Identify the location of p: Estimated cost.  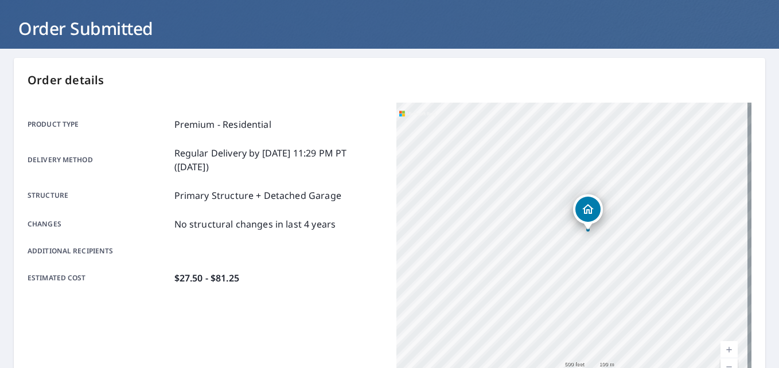
(99, 278).